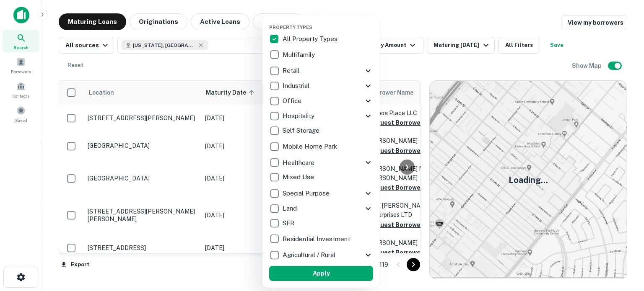 This screenshot has height=291, width=644. I want to click on div: Healthcare, so click(322, 163).